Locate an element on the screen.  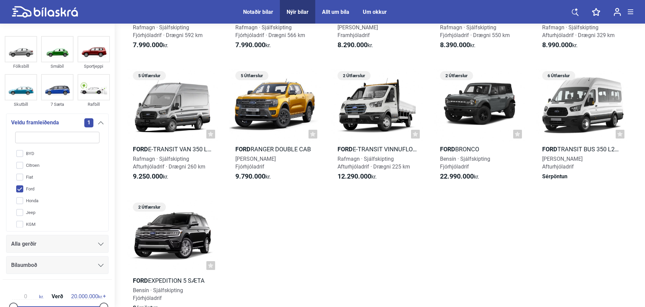
b: 8.990.000 is located at coordinates (557, 45).